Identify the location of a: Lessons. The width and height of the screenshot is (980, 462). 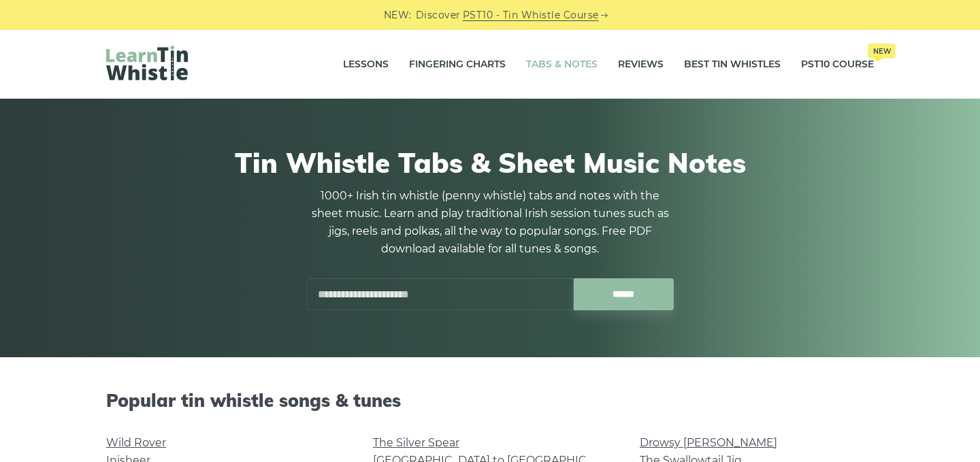
(366, 65).